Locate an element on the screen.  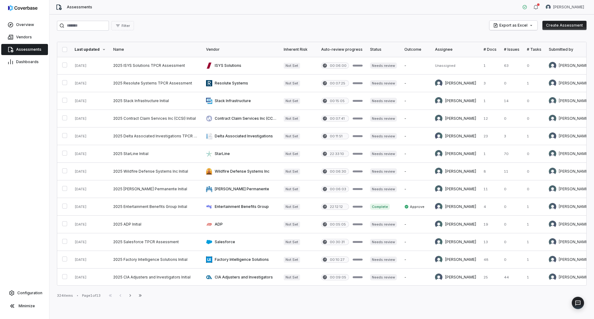
div: Auto-review progress is located at coordinates (342, 50).